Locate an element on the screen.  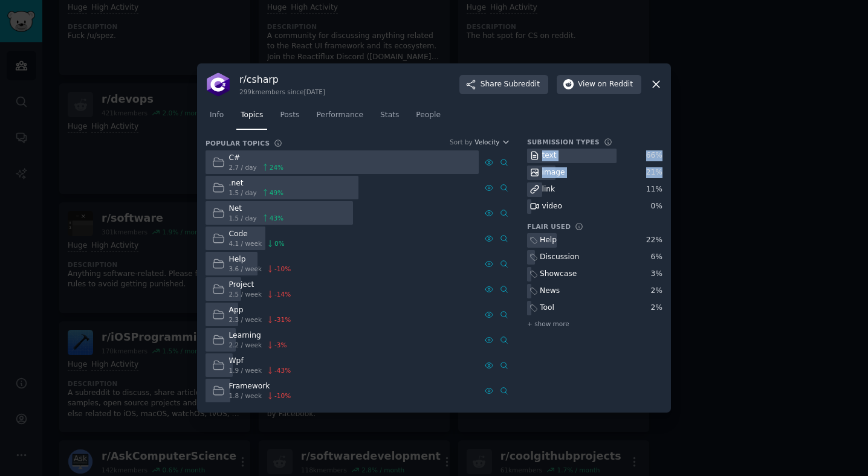
span: 24 % is located at coordinates (276, 167).